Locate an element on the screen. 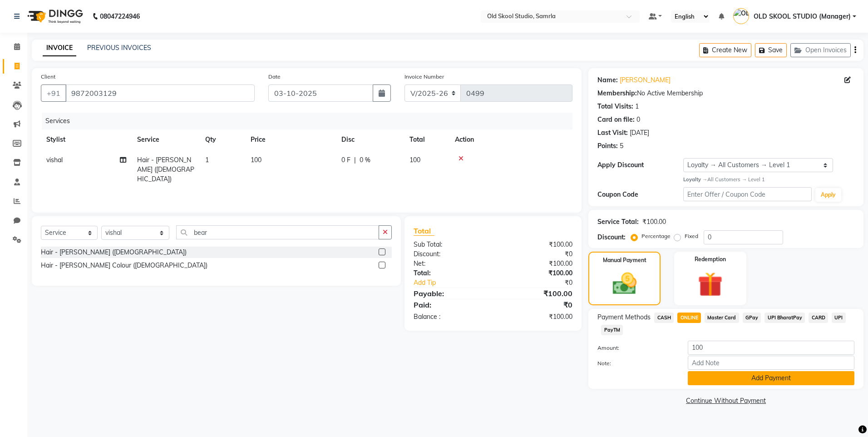 The image size is (868, 437). div: Card on file: is located at coordinates (616, 119).